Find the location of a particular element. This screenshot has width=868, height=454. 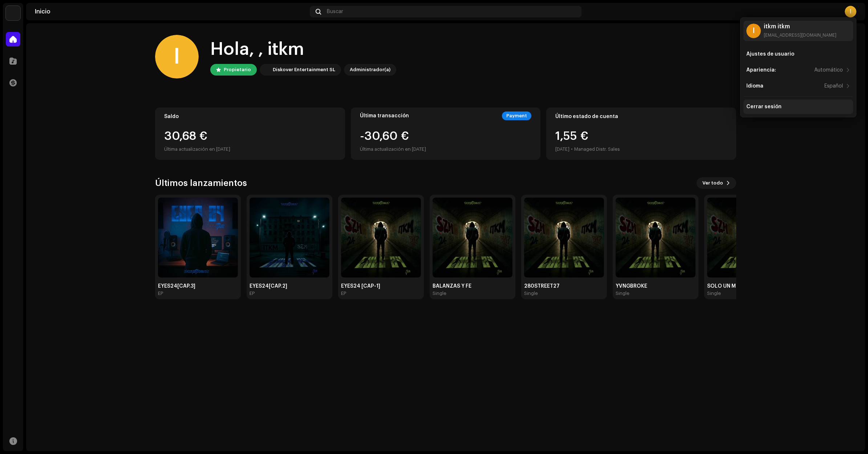

div: EYES24 [CAP-1] is located at coordinates (381, 286).